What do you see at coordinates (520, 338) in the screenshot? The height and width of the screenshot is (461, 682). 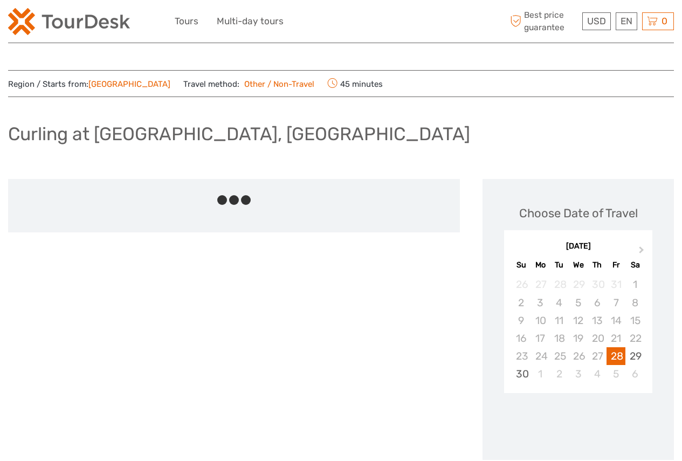 I see `div: Not available Sunday, November 16th, 2025` at bounding box center [520, 338].